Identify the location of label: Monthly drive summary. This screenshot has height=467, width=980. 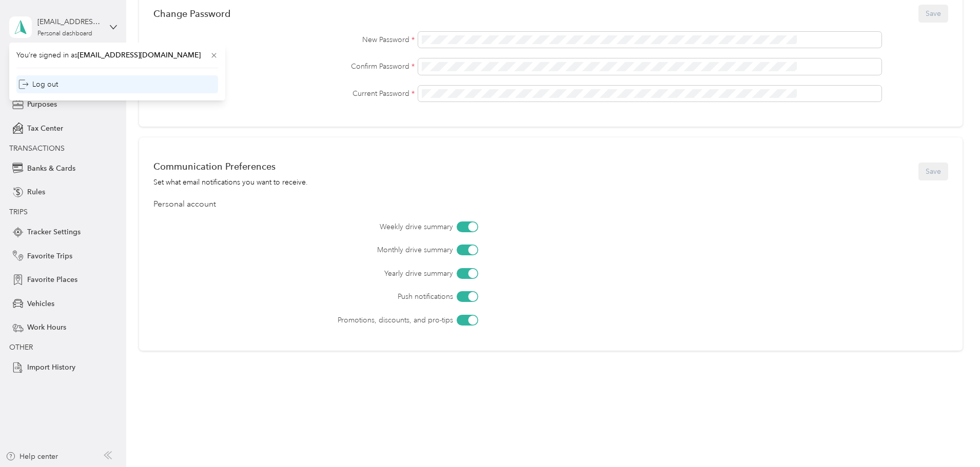
(332, 250).